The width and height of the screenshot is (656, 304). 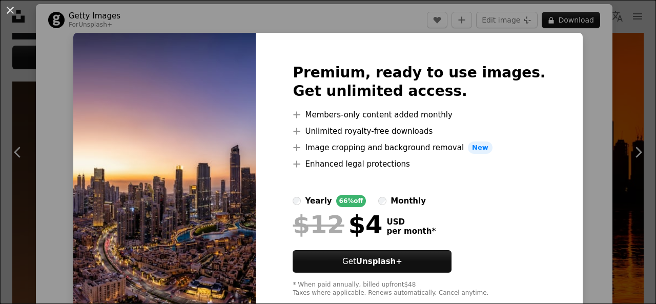 What do you see at coordinates (419, 115) in the screenshot?
I see `li: Members-only content added monthly` at bounding box center [419, 115].